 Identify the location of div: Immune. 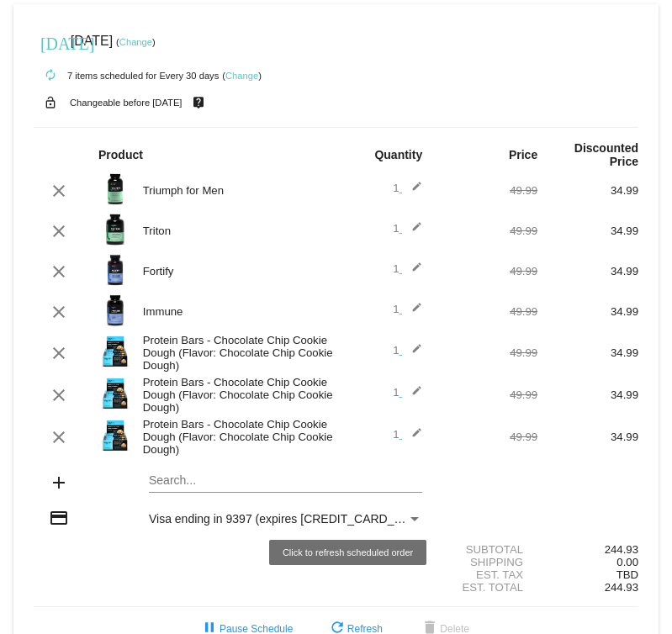
(235, 311).